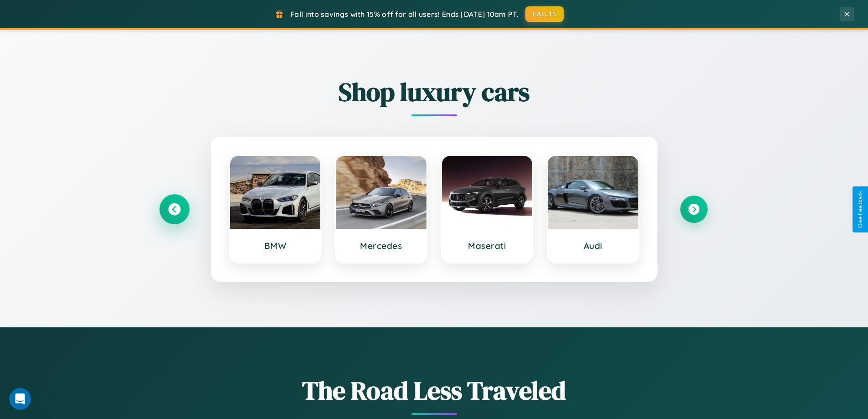 The height and width of the screenshot is (419, 868). What do you see at coordinates (381, 245) in the screenshot?
I see `h3: Mercedes` at bounding box center [381, 245].